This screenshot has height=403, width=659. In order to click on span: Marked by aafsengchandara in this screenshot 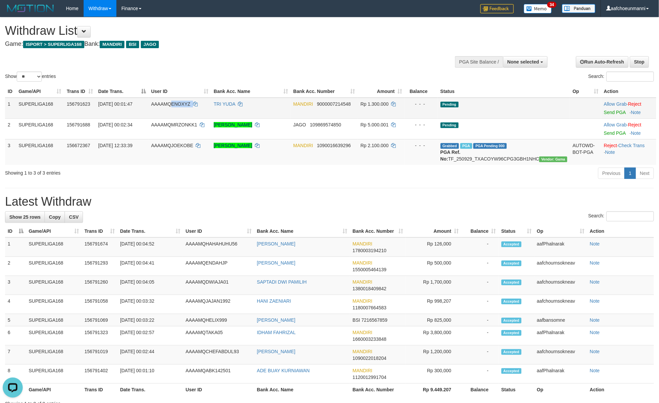, I will do `click(466, 146)`.